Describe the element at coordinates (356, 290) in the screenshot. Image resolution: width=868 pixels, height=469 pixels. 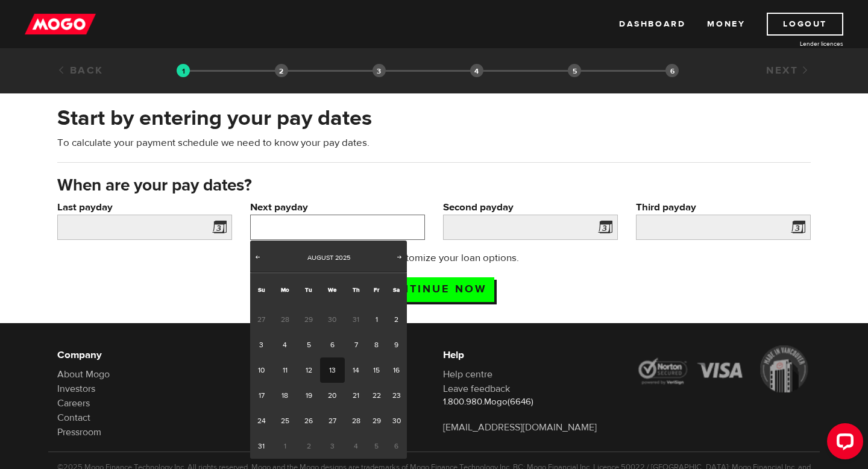
I see `span: Thursday` at that location.